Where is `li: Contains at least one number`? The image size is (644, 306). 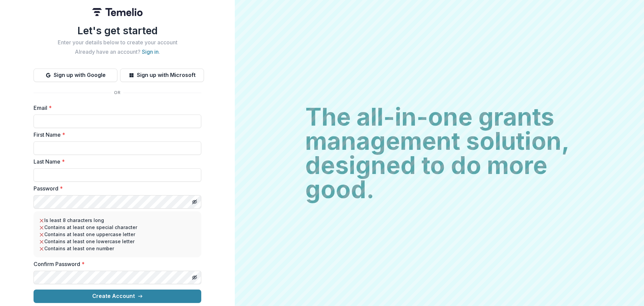 li: Contains at least one number is located at coordinates (118, 248).